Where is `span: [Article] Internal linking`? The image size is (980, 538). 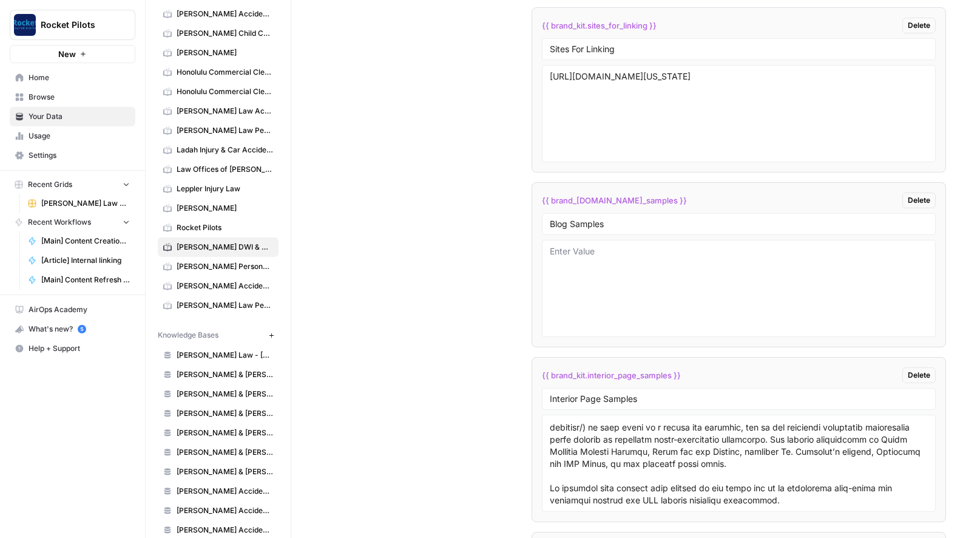 span: [Article] Internal linking is located at coordinates (85, 260).